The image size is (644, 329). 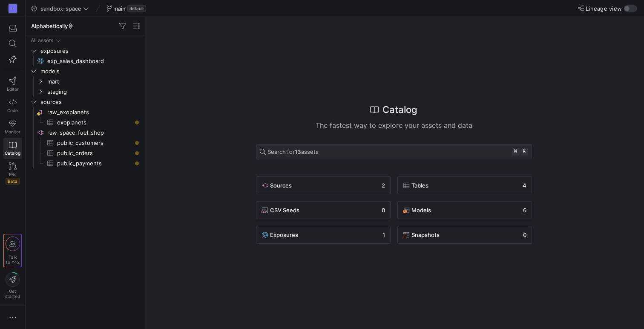 I want to click on a: exoplanets​​​​​​​​​, so click(x=85, y=123).